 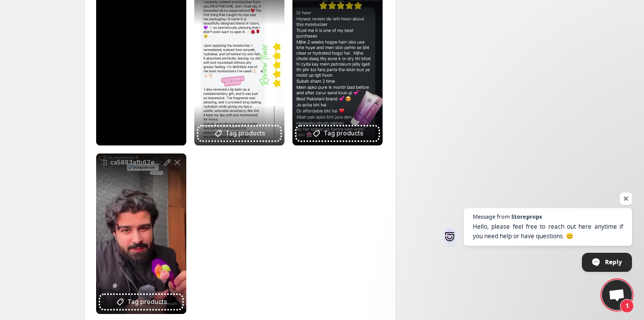 I want to click on p: ca5883afb62e482ea6dd84bcd6b67545, so click(x=136, y=163).